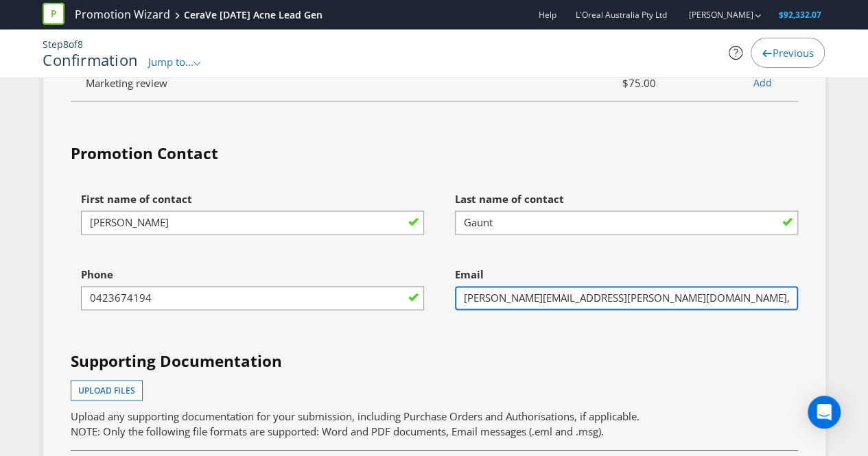 Image resolution: width=868 pixels, height=456 pixels. Describe the element at coordinates (122, 14) in the screenshot. I see `a: Promotion Wizard` at that location.